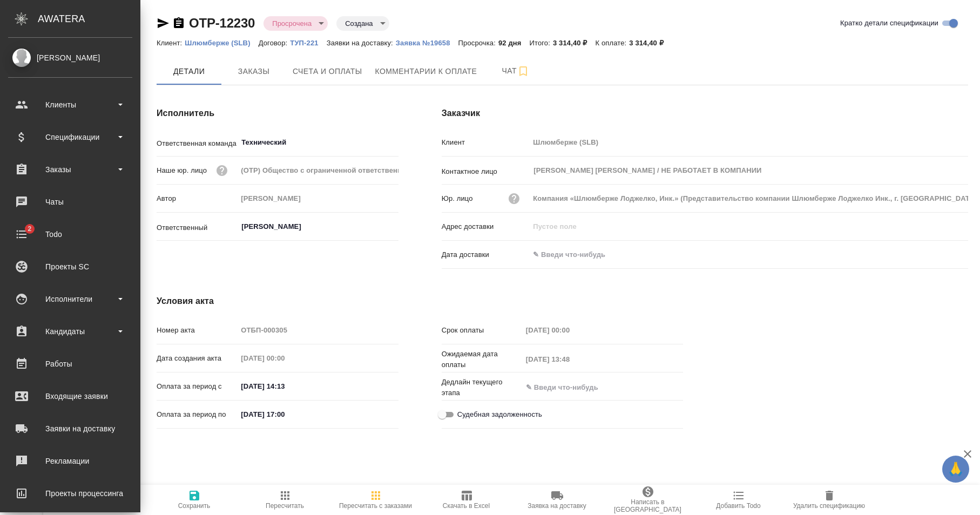  Describe the element at coordinates (189, 71) in the screenshot. I see `span: Детали` at that location.